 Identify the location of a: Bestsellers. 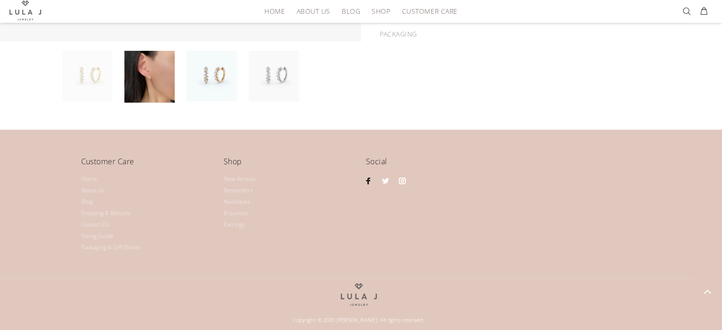
(238, 190).